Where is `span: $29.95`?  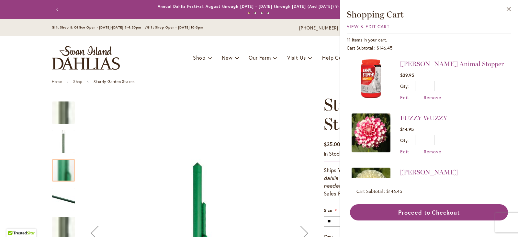 span: $29.95 is located at coordinates (407, 75).